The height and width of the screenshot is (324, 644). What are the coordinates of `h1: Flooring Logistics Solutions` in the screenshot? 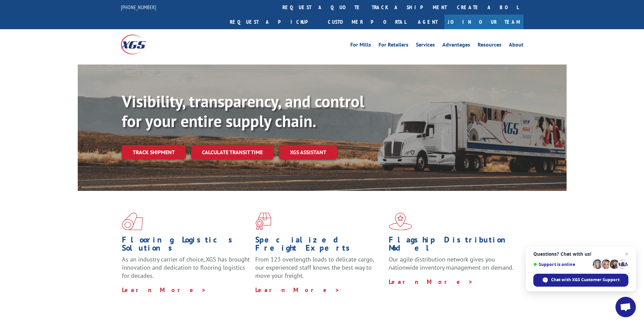 It's located at (186, 246).